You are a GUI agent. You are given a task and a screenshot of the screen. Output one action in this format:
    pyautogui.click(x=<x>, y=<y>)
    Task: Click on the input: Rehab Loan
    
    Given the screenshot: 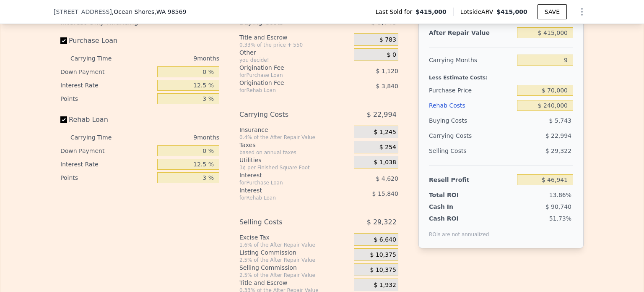 What is the action you would take?
    pyautogui.click(x=64, y=120)
    